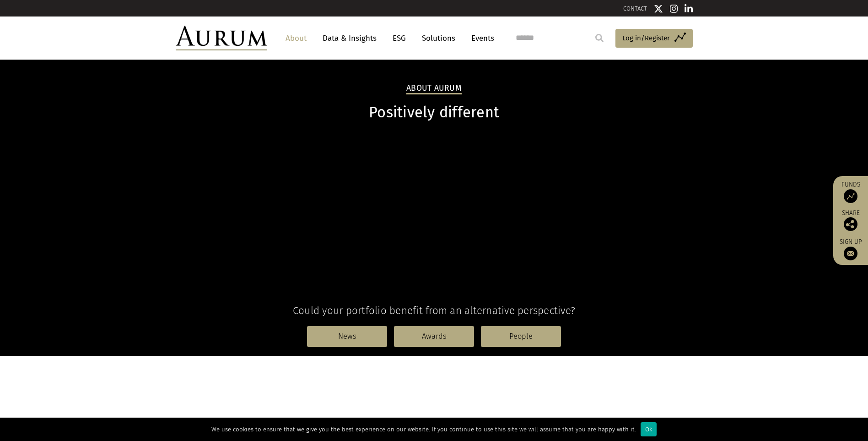 This screenshot has width=868, height=441. I want to click on img: Sign up to our newsletter, so click(851, 254).